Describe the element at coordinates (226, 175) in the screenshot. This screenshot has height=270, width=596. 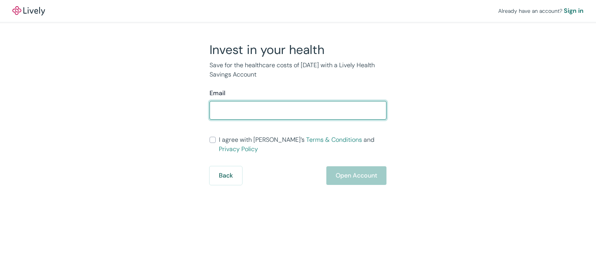
I see `button: Back` at that location.